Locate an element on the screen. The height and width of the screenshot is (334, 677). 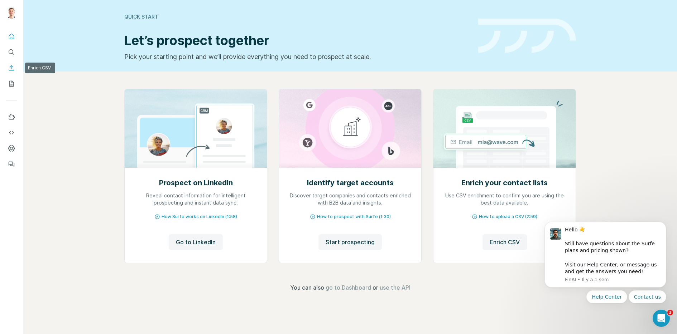
button: go to Dashboard is located at coordinates (348, 288).